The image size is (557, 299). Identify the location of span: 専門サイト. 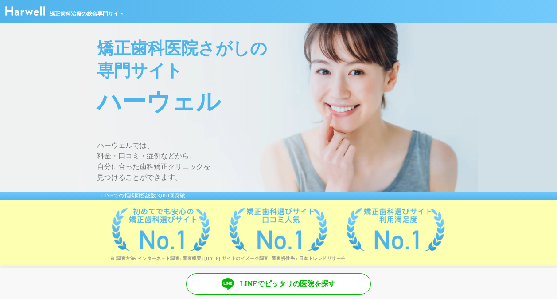
(288, 71).